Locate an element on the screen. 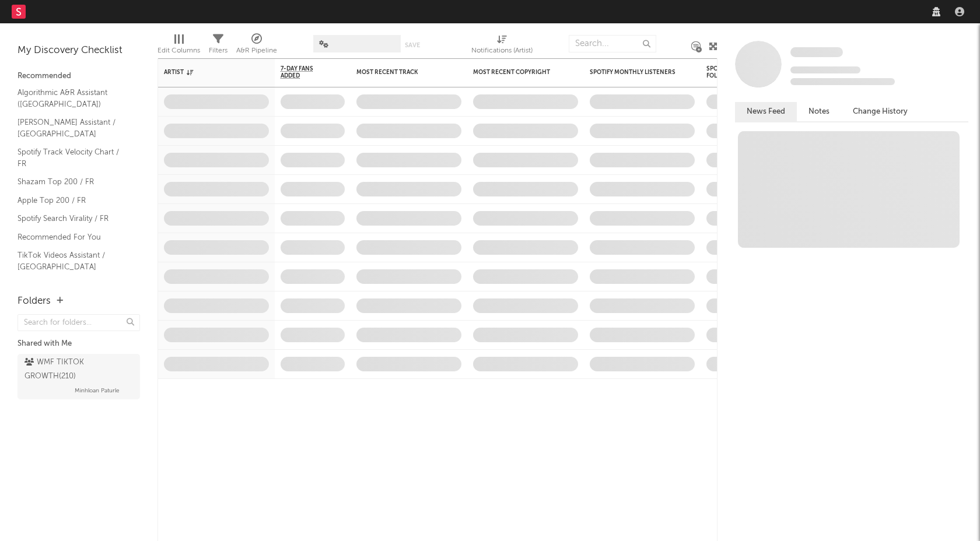  button: Notes is located at coordinates (818, 111).